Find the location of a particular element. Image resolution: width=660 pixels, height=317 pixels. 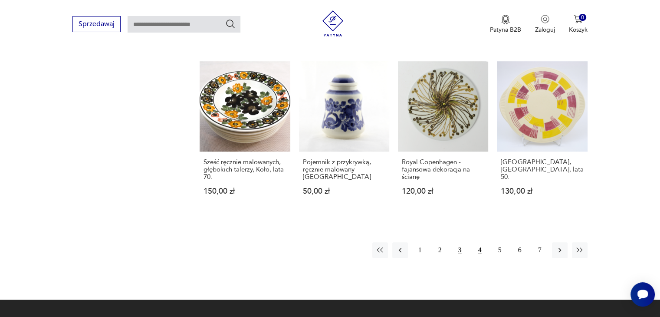

button: Sprzedawaj is located at coordinates (96, 24).